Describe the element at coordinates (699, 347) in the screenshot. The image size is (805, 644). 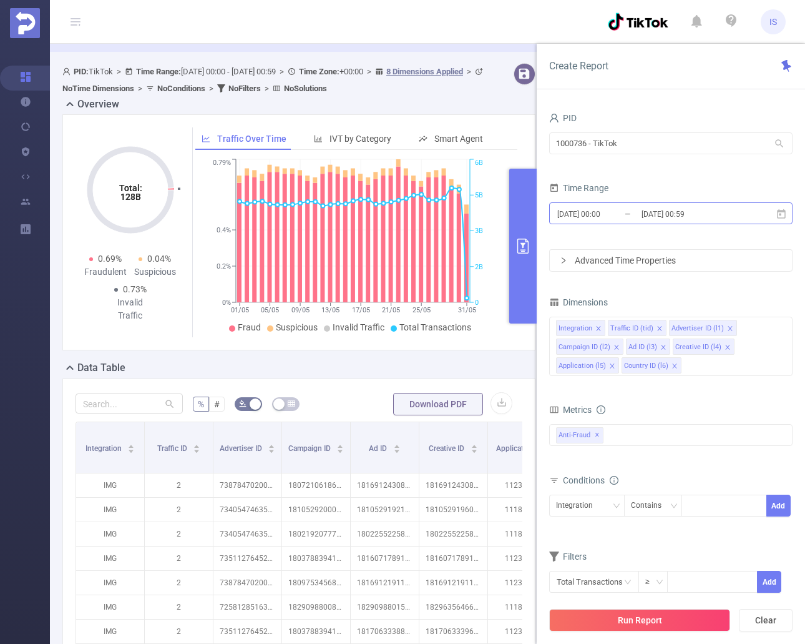
I see `div: Creative ID (l4)` at that location.